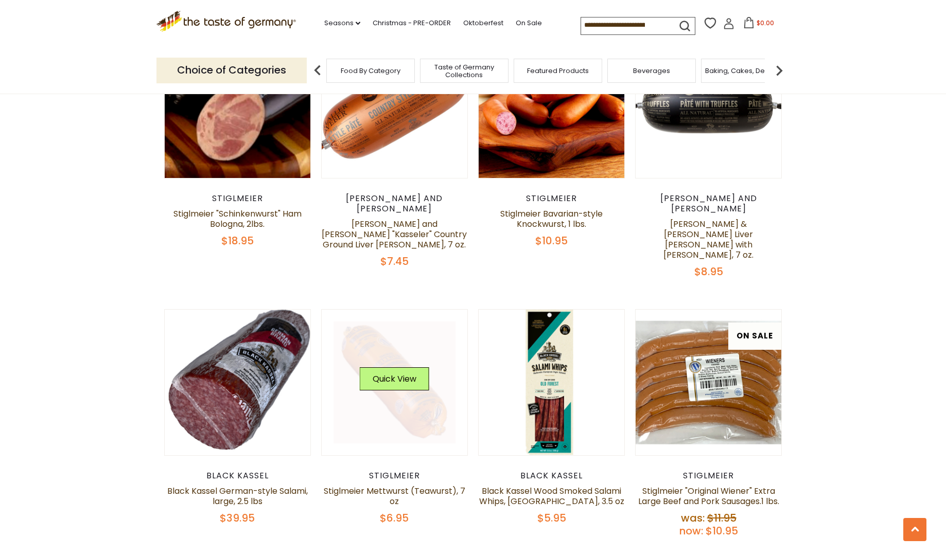 The height and width of the screenshot is (555, 946). Describe the element at coordinates (721, 518) in the screenshot. I see `span: $11.95` at that location.